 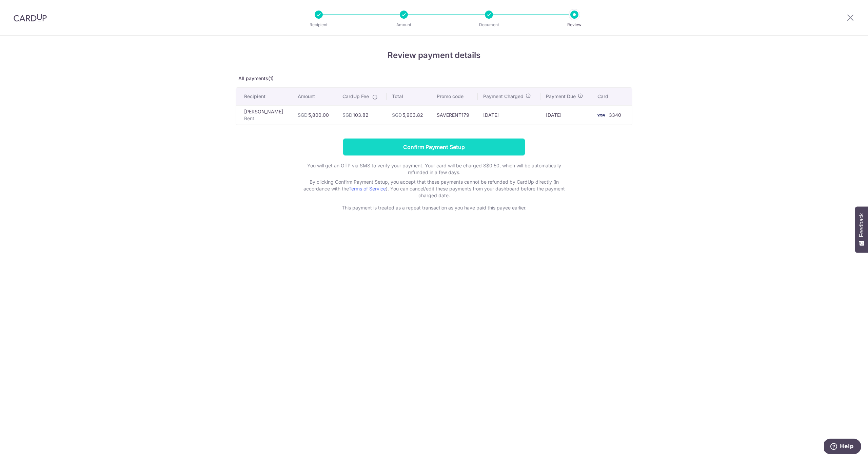 What do you see at coordinates (315, 114) in the screenshot?
I see `td: 5,800.00` at bounding box center [315, 114].